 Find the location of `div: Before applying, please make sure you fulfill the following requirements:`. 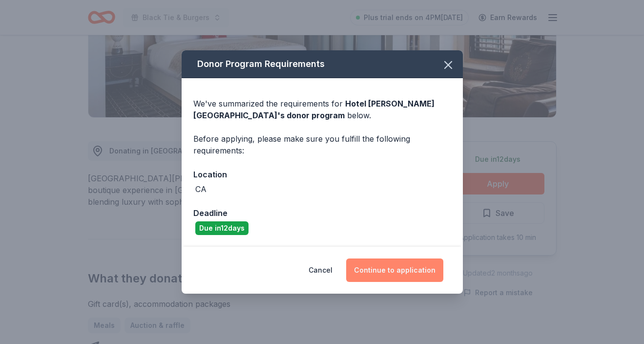

div: Before applying, please make sure you fulfill the following requirements: is located at coordinates (323, 144).